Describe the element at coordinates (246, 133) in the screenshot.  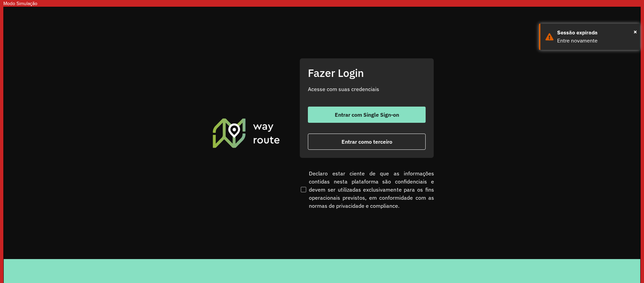
I see `img: Roteirizador AmbevTech` at that location.